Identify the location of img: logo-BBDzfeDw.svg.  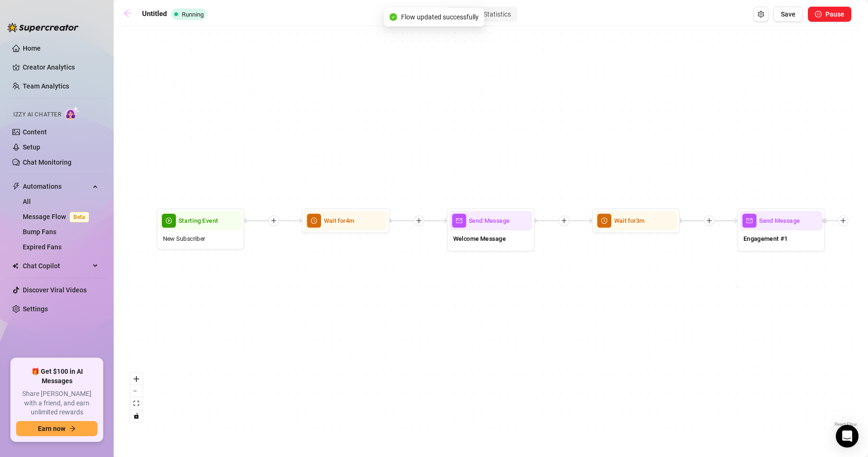
(43, 27).